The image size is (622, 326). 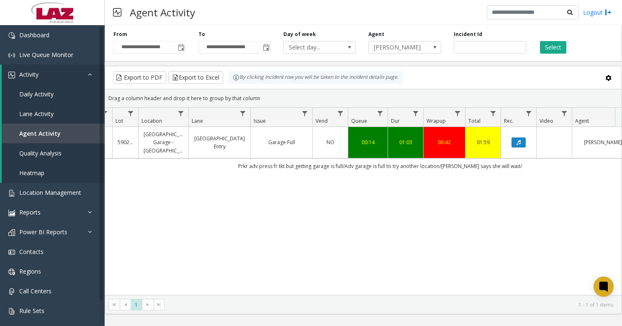 I want to click on span: Agent, so click(x=582, y=121).